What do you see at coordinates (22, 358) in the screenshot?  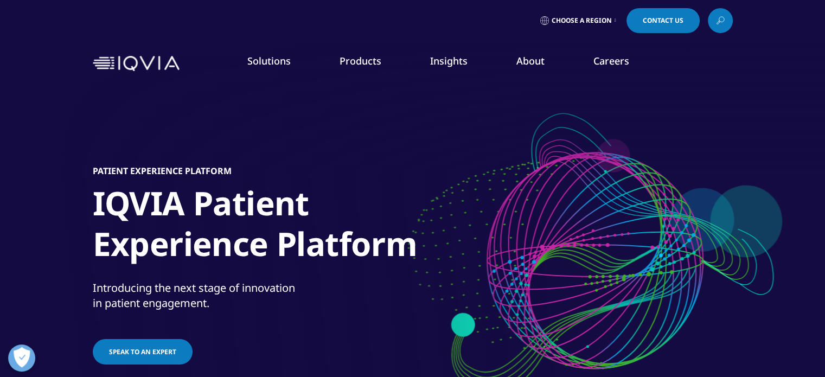 I see `button: Open Preferences` at bounding box center [22, 358].